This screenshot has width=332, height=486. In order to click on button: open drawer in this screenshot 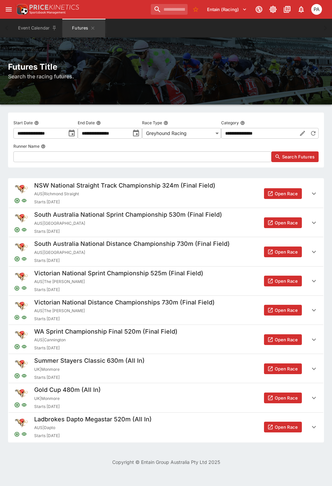, I will do `click(9, 9)`.